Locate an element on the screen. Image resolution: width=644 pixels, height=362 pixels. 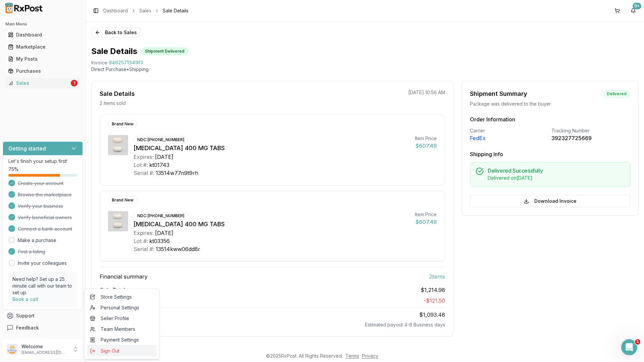
span: Personal Settings is located at coordinates (122, 308).